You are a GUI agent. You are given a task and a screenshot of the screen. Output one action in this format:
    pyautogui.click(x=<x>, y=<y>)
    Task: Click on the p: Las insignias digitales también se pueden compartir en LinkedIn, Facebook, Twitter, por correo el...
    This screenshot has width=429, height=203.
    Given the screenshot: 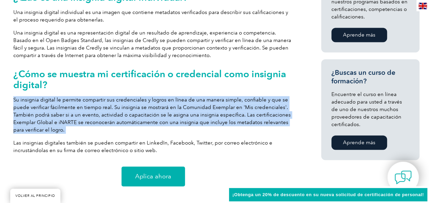 What is the action you would take?
    pyautogui.click(x=153, y=146)
    